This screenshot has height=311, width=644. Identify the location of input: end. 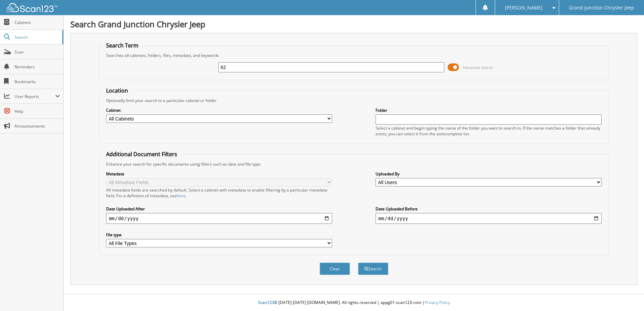
(488, 219).